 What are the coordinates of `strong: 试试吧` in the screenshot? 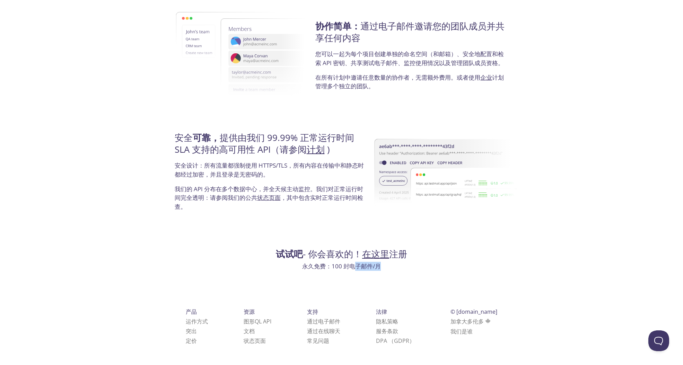 It's located at (289, 254).